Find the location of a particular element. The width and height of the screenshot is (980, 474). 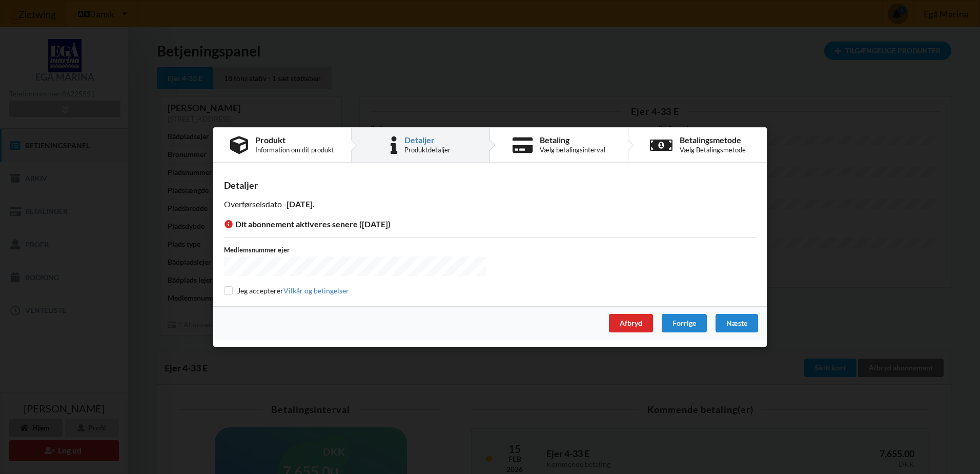

div: Afbryd is located at coordinates (631, 323).